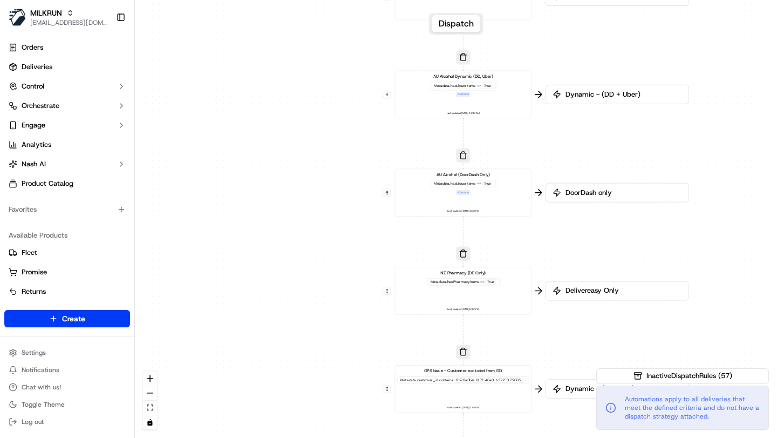 The height and width of the screenshot is (438, 777). Describe the element at coordinates (463, 174) in the screenshot. I see `span: AU Alcohol (DoorDash Only)` at that location.